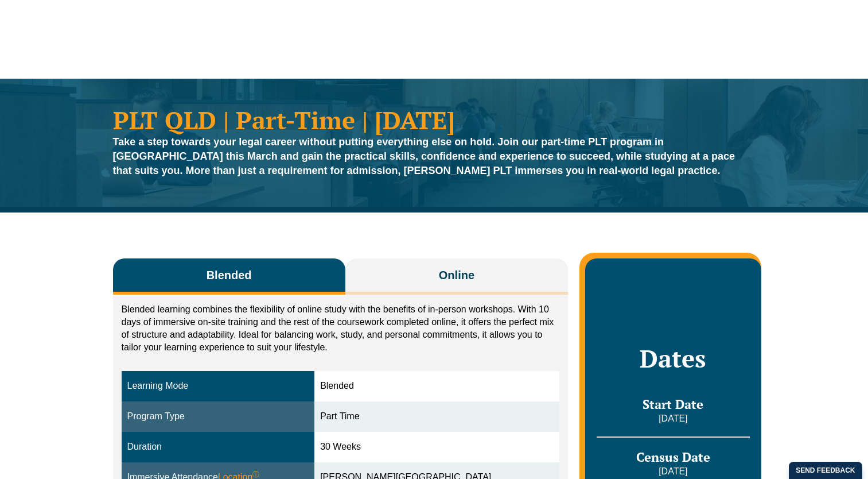 This screenshot has width=868, height=479. I want to click on h2: Dates, so click(673, 358).